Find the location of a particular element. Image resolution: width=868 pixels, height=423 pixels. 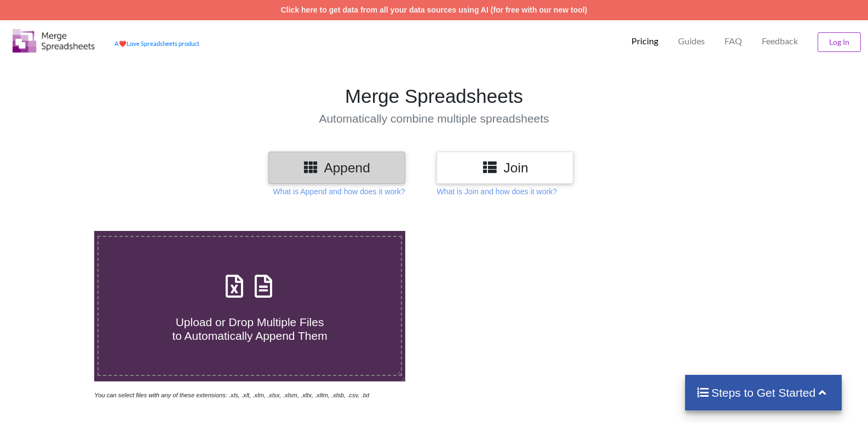

img: Logo.png is located at coordinates (54, 41).